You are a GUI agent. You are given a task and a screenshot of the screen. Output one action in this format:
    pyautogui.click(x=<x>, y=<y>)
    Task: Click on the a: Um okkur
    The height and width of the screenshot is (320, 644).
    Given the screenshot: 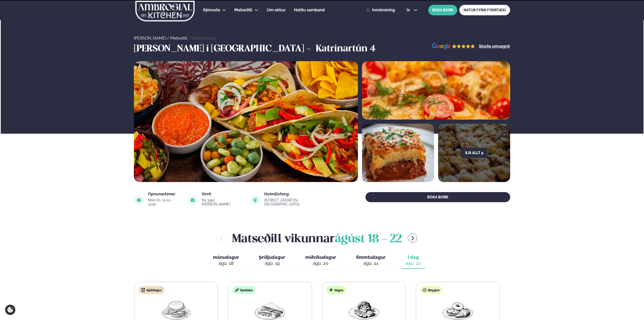 What is the action you would take?
    pyautogui.click(x=276, y=10)
    